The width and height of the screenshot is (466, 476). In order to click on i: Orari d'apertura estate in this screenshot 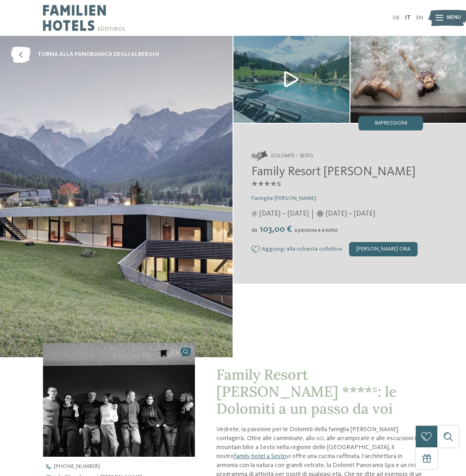, I will do `click(255, 214)`.